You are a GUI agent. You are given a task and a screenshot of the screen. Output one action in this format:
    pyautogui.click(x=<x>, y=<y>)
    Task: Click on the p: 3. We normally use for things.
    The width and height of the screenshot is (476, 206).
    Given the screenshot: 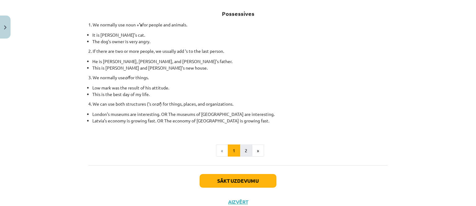 What is the action you would take?
    pyautogui.click(x=238, y=77)
    